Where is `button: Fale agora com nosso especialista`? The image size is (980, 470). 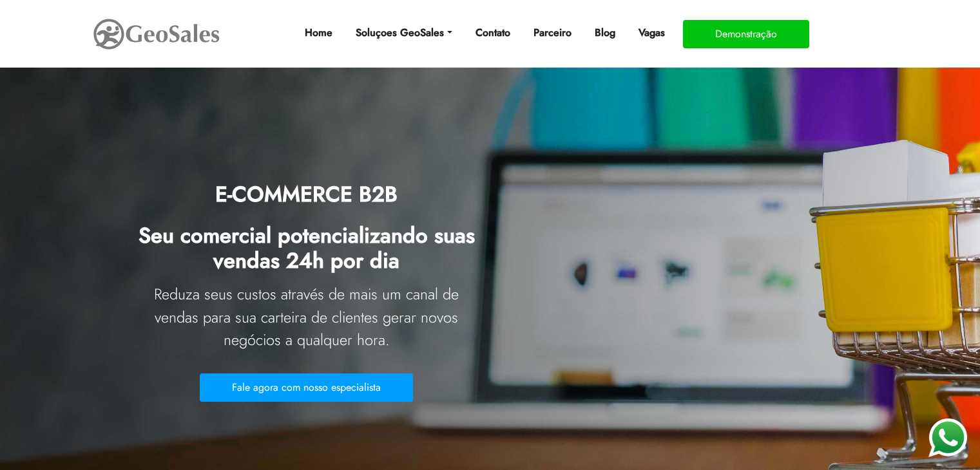 button: Fale agora com nosso especialista is located at coordinates (306, 387).